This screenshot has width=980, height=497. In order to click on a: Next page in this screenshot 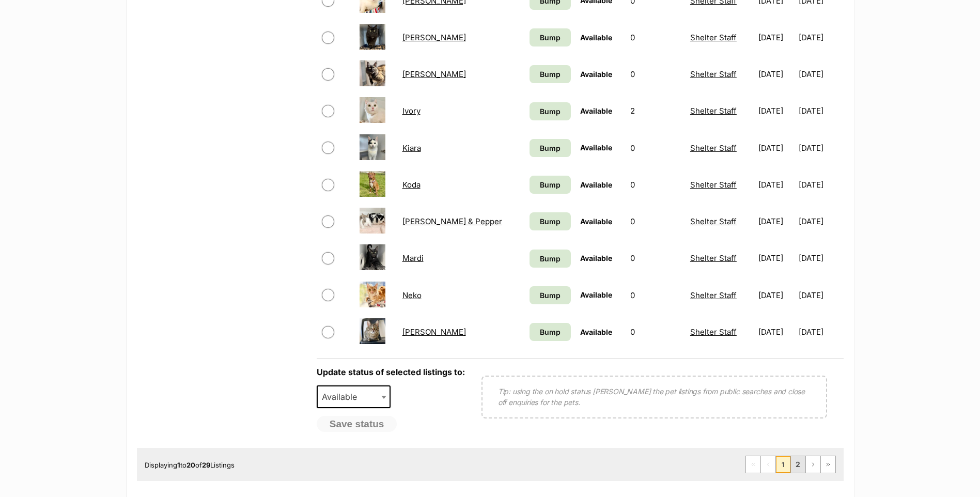, I will do `click(813, 464)`.